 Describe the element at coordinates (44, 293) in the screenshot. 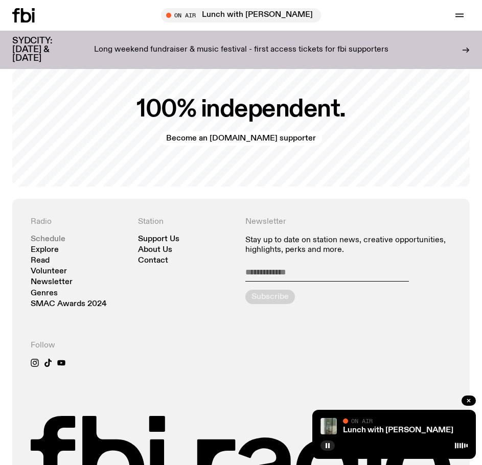

I see `a: Genres` at that location.